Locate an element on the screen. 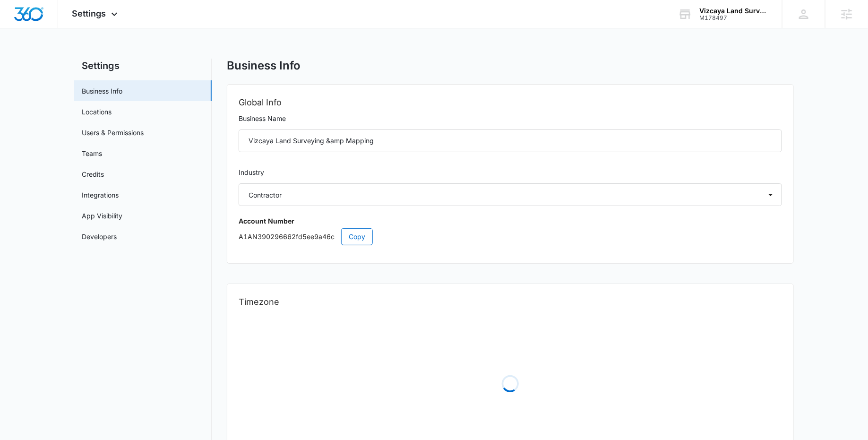 The height and width of the screenshot is (440, 868). img: logo_orange.svg is located at coordinates (19, 19).